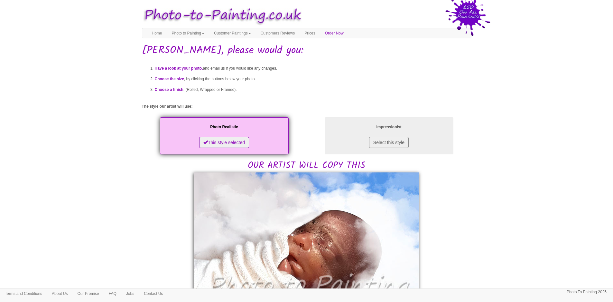 The height and width of the screenshot is (302, 613). I want to click on li: , (Rolled, Wrapped or Framed)., so click(313, 89).